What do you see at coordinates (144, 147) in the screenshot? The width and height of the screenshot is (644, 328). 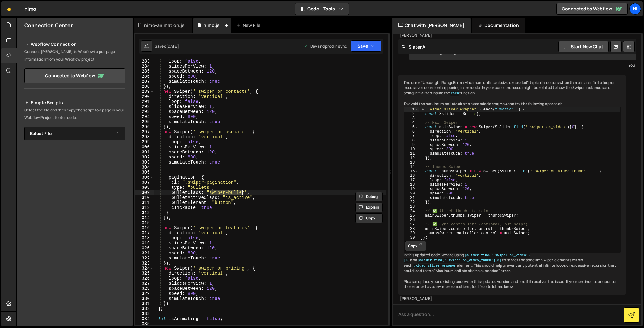 I see `div: 300` at bounding box center [144, 147].